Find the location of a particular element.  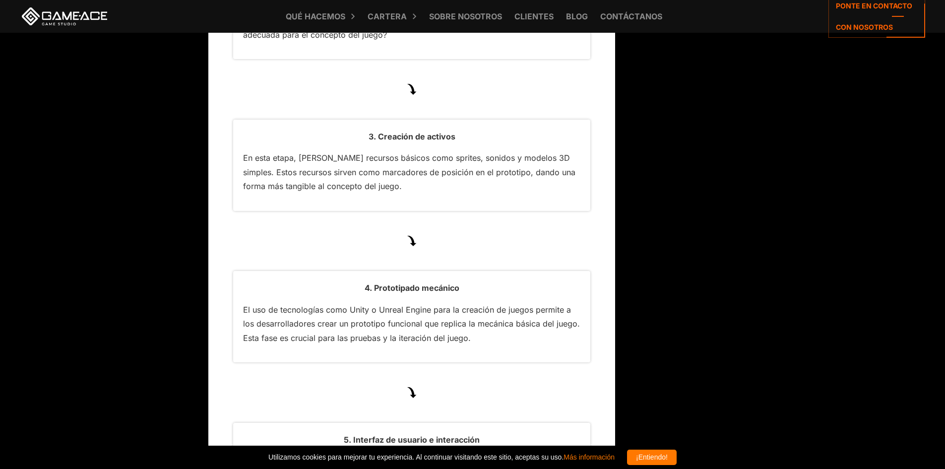

font: ¡Entiendo! is located at coordinates (652, 457).